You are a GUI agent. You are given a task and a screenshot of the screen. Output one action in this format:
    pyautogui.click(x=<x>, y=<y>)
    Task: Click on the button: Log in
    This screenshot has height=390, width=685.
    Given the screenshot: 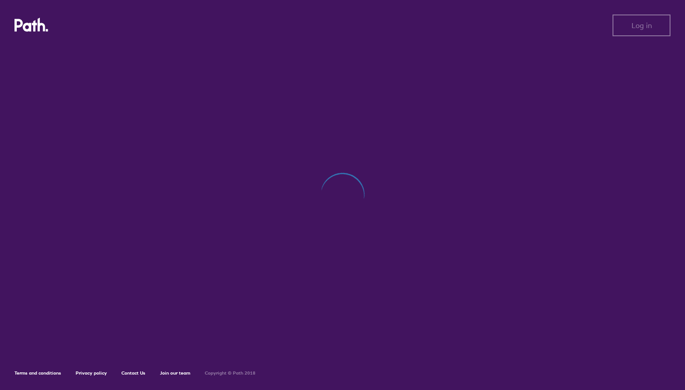 What is the action you would take?
    pyautogui.click(x=642, y=25)
    